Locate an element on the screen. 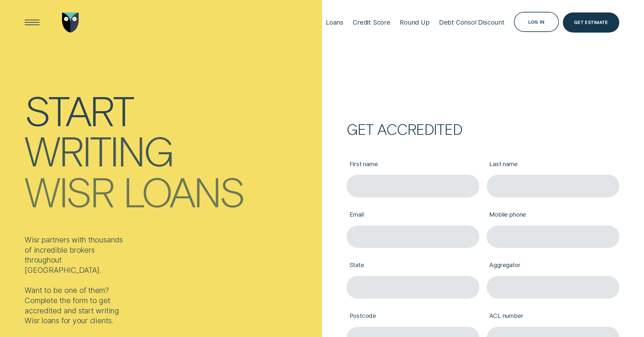 The height and width of the screenshot is (337, 644). label: Aggregator is located at coordinates (553, 266).